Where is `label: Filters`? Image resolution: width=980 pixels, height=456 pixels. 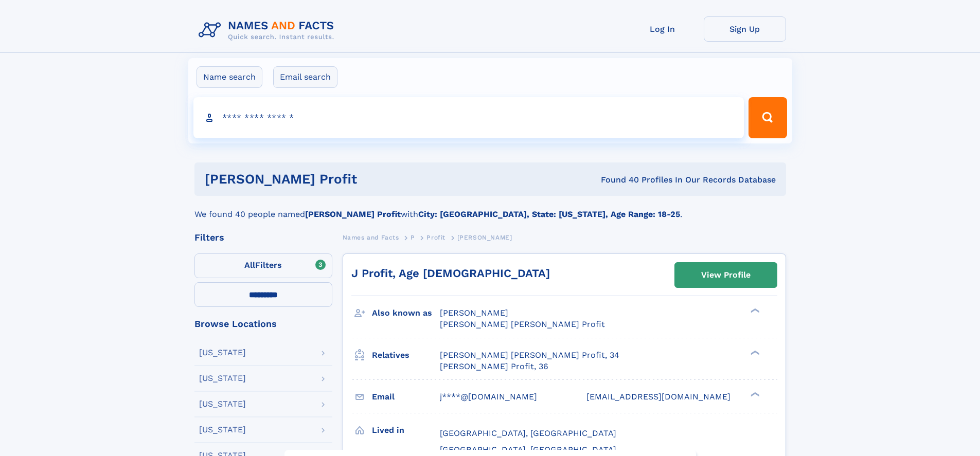
label: Filters is located at coordinates (263, 266).